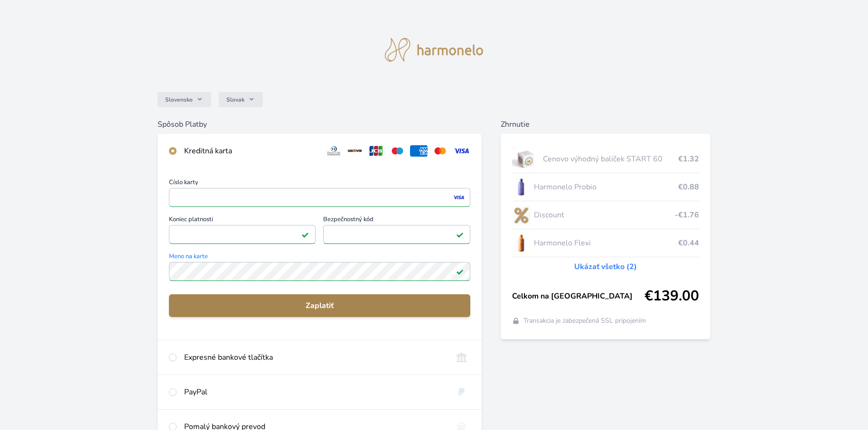  Describe the element at coordinates (250, 151) in the screenshot. I see `div: Kreditná karta` at that location.